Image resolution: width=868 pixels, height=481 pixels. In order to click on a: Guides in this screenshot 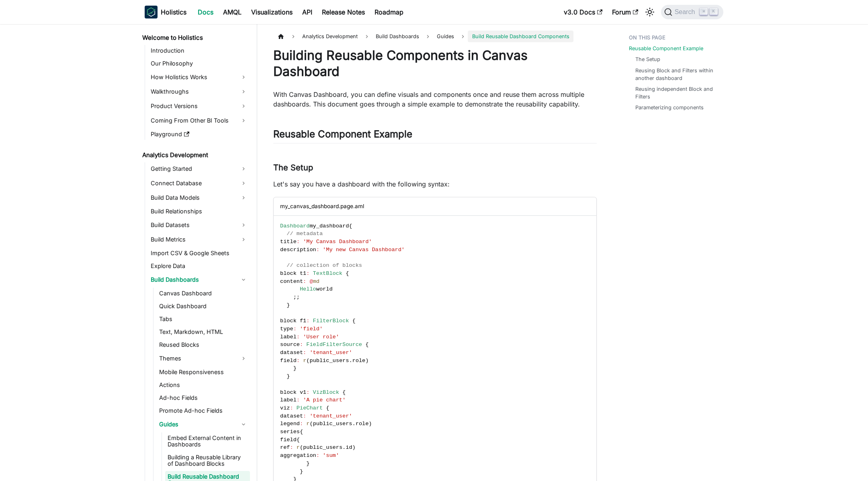, I will do `click(203, 424)`.